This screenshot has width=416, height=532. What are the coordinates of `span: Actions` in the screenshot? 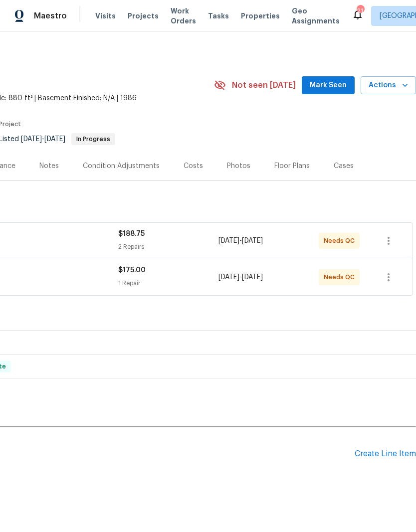 It's located at (388, 85).